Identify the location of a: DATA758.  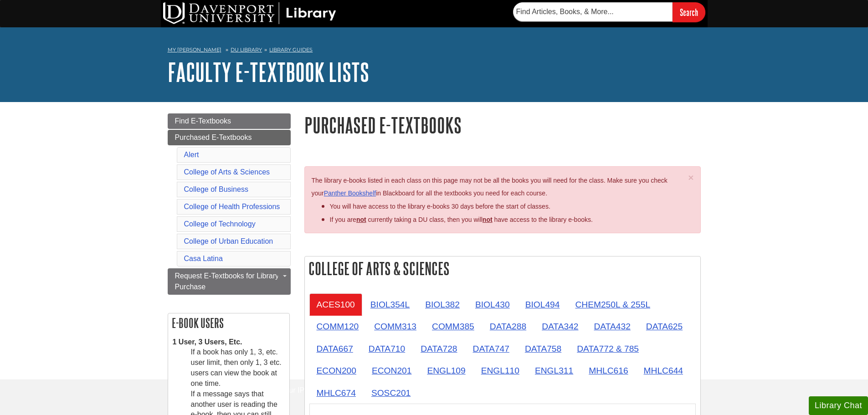
(543, 349).